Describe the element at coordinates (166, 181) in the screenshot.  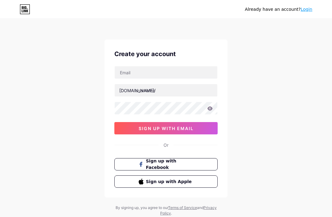
I see `a: Sign up with Apple` at that location.